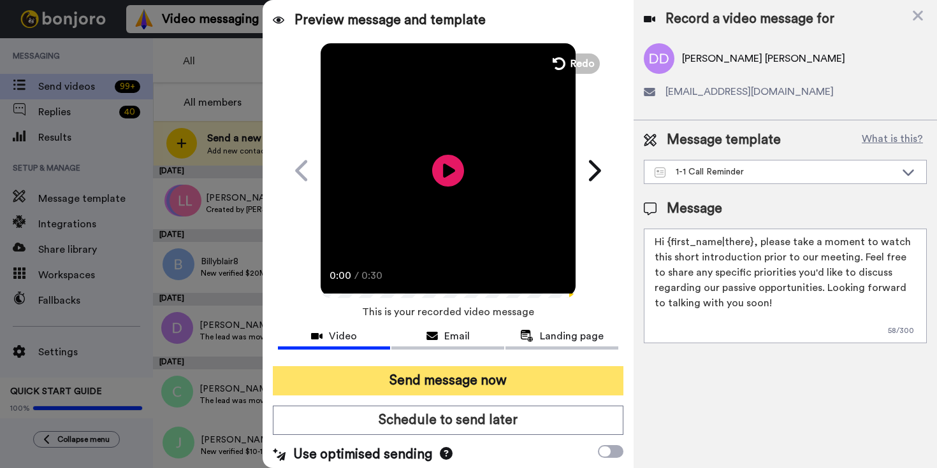  I want to click on span: 0:00, so click(340, 276).